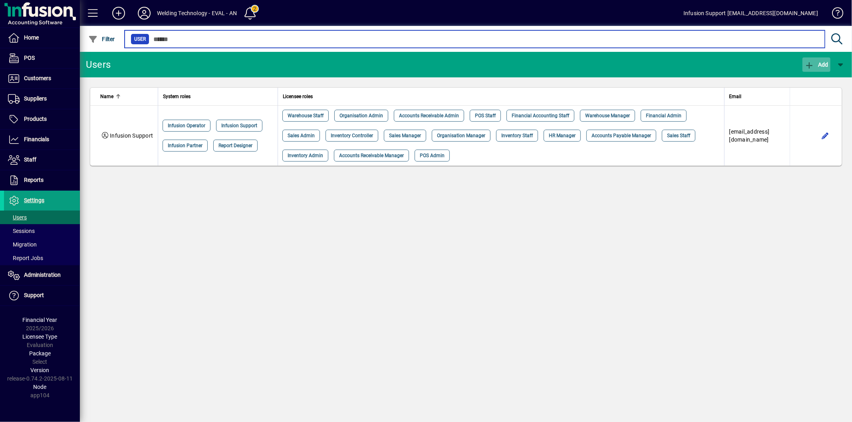  I want to click on a: Users, so click(42, 218).